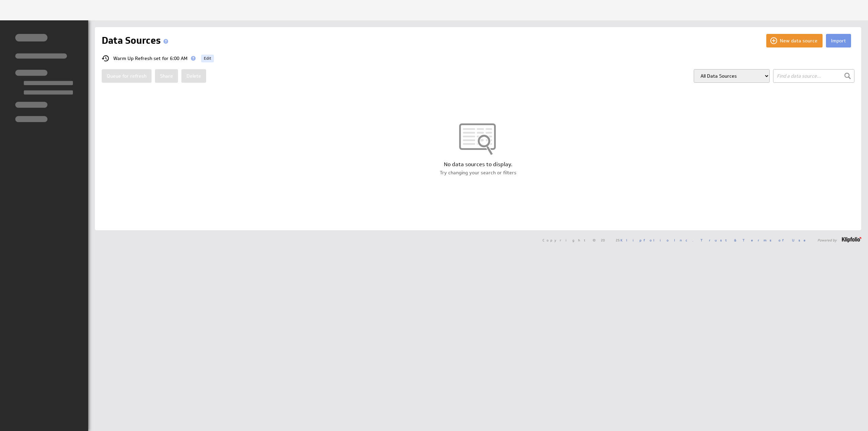 This screenshot has height=431, width=868. What do you see at coordinates (851, 240) in the screenshot?
I see `img: logo-footer.png` at bounding box center [851, 240].